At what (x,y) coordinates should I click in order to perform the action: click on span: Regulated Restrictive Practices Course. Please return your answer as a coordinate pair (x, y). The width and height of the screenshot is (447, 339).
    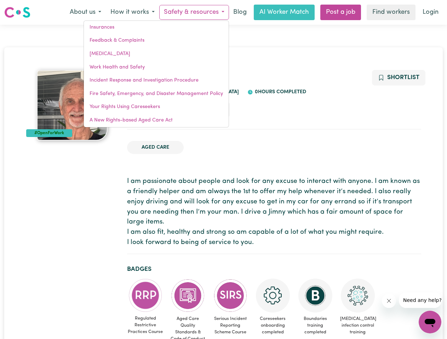
    Looking at the image, I should click on (145, 326).